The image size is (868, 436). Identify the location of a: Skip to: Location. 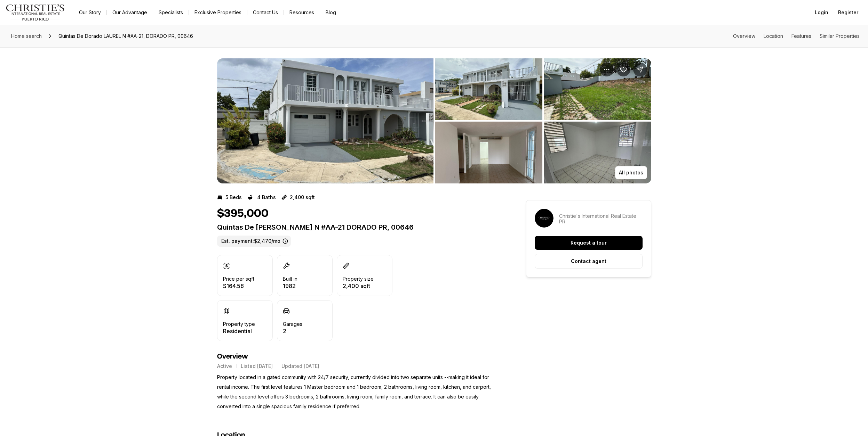
(773, 35).